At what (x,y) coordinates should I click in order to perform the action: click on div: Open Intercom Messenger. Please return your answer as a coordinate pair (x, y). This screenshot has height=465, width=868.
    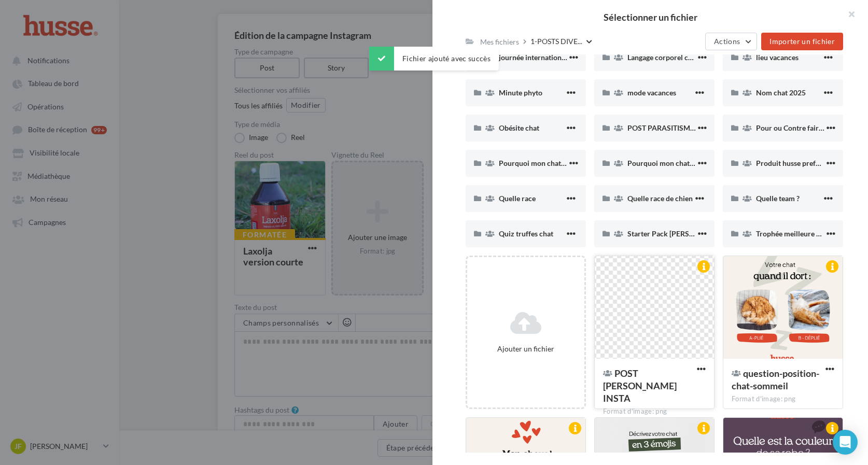
    Looking at the image, I should click on (845, 442).